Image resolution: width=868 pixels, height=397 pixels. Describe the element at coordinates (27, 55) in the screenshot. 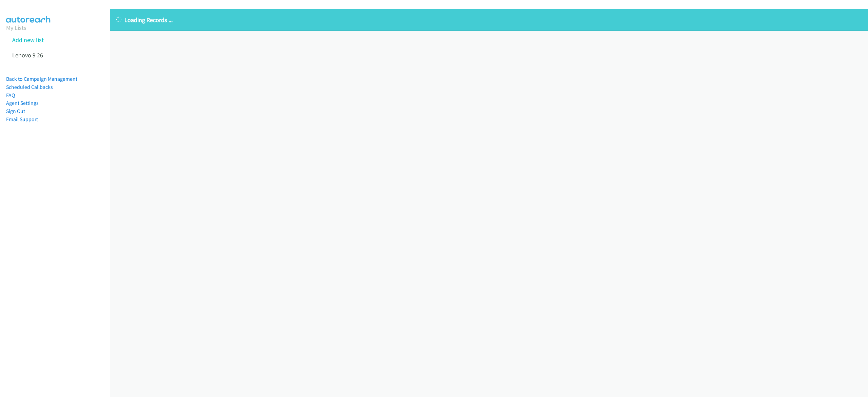

I see `a: Lenovo 9 26` at that location.